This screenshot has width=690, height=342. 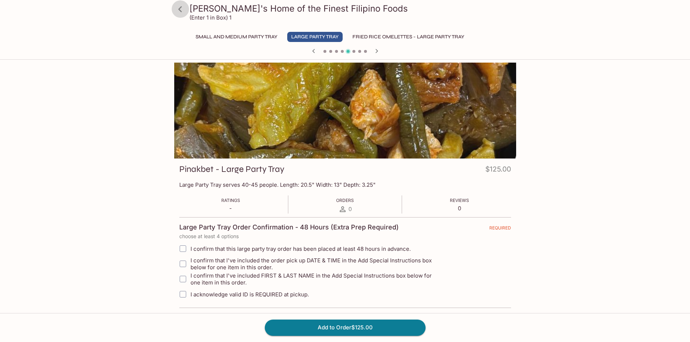 I want to click on button: Add to Order$125.00, so click(x=345, y=328).